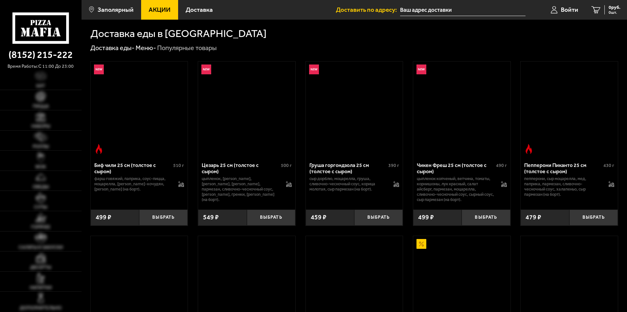  I want to click on div: Чикен Фреш 25 см (толстое с сыром), so click(456, 168).